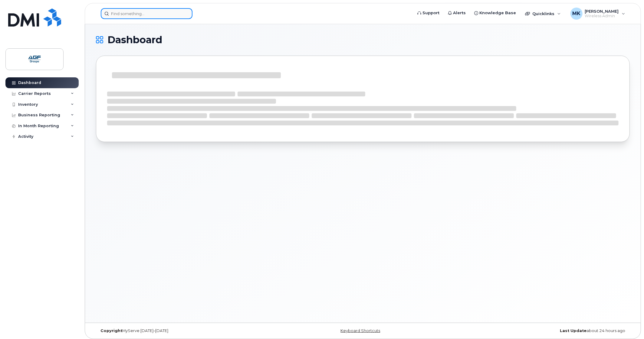 The height and width of the screenshot is (339, 644). I want to click on span: Dashboard, so click(135, 40).